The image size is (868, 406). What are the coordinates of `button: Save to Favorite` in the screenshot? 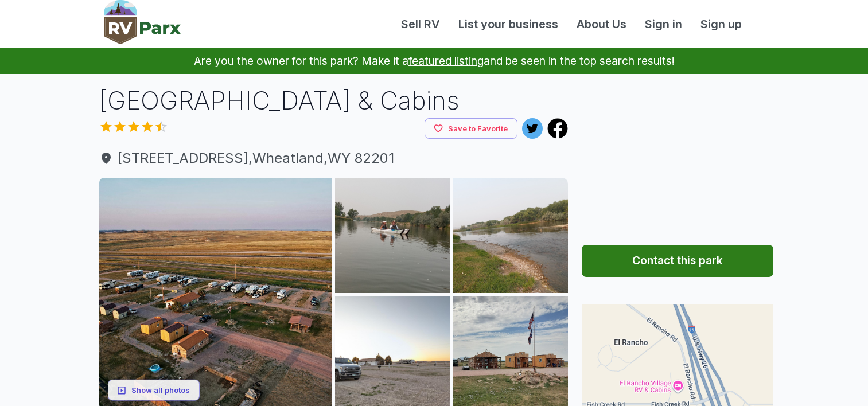 It's located at (471, 129).